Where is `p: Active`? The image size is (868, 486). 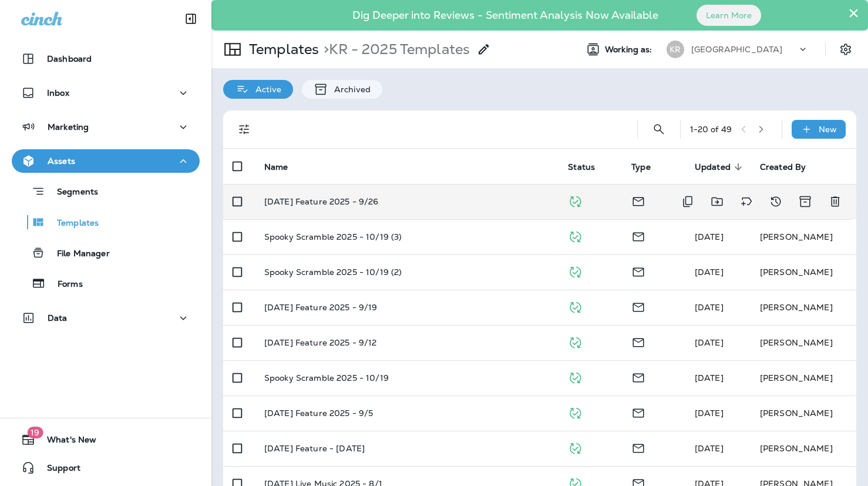
p: Active is located at coordinates (266, 90).